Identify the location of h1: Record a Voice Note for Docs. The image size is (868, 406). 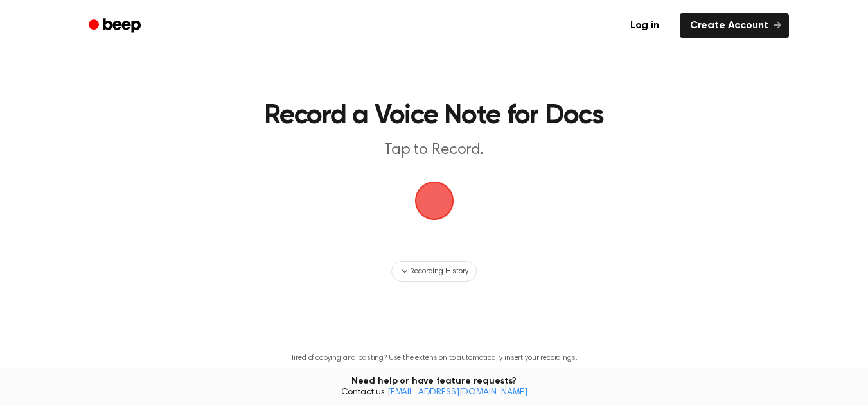
(434, 116).